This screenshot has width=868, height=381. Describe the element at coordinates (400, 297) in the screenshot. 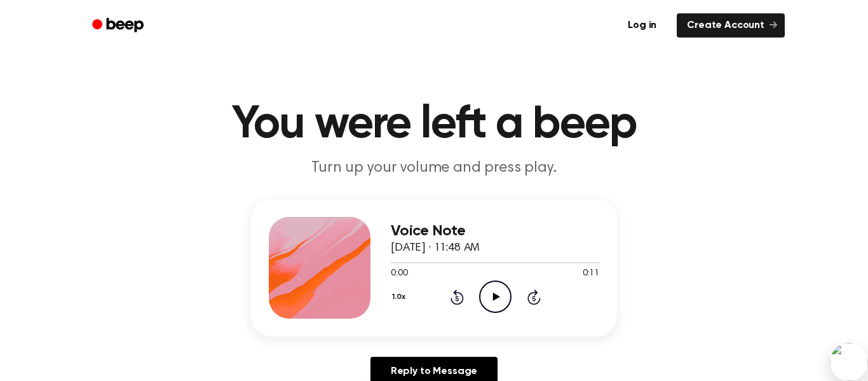

I see `button: 1.0x` at that location.